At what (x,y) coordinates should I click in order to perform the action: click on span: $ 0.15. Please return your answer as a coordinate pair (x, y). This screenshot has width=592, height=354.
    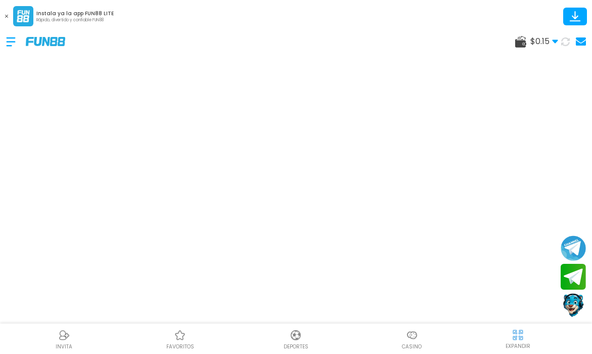
    Looking at the image, I should click on (544, 41).